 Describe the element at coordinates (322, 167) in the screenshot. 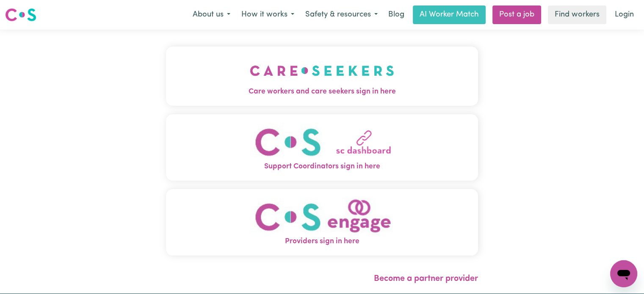

I see `span: Support Coordinators sign in here` at that location.